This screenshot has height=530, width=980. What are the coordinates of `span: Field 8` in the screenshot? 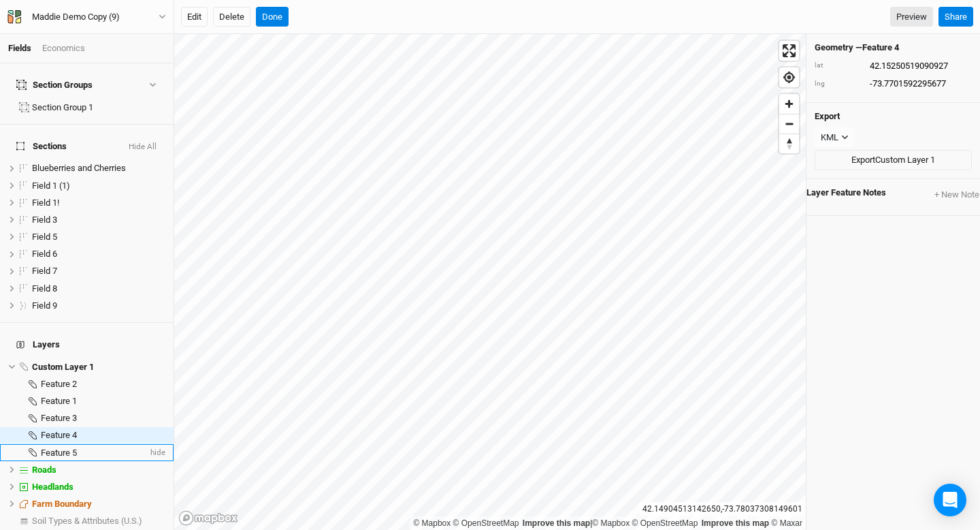 It's located at (44, 288).